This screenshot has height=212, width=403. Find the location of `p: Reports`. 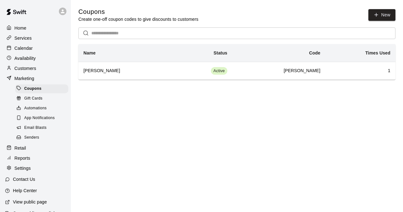

p: Reports is located at coordinates (22, 158).